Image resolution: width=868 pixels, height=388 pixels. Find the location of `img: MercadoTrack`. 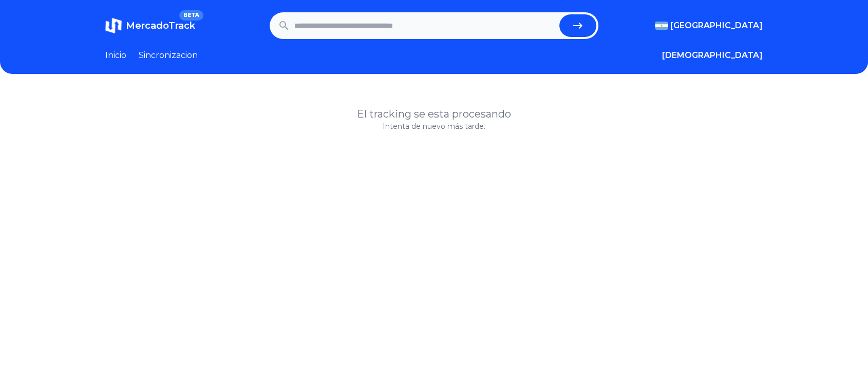

img: MercadoTrack is located at coordinates (114, 25).